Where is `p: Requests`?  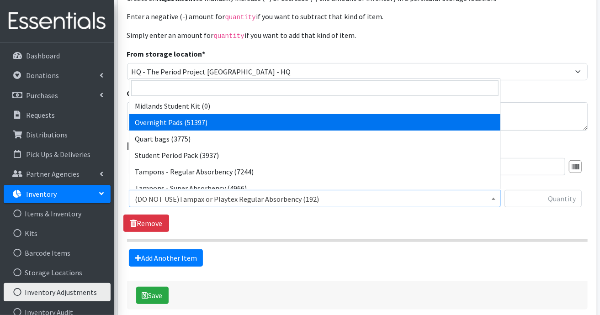
p: Requests is located at coordinates (40, 115).